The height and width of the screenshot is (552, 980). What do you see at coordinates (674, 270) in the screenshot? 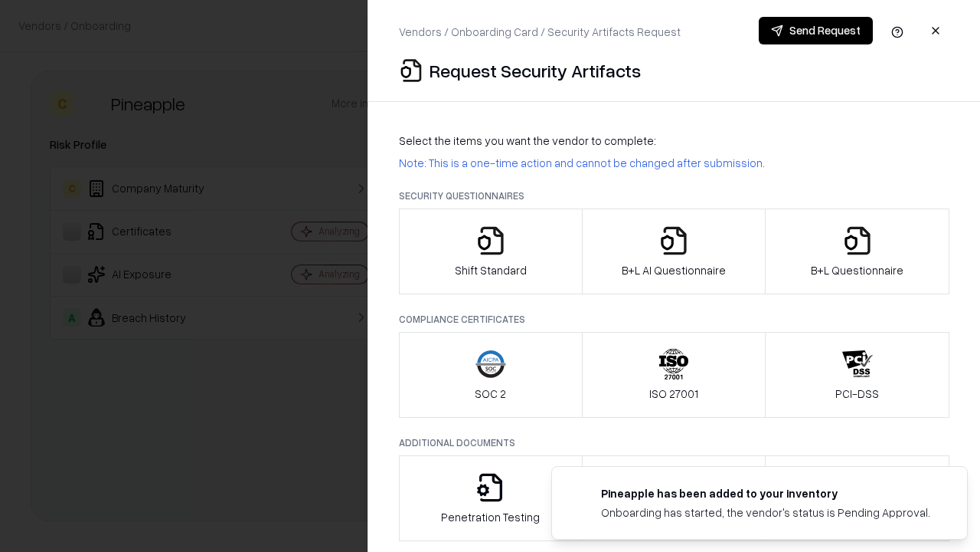
I see `p: B+L AI Questionnaire` at bounding box center [674, 270].